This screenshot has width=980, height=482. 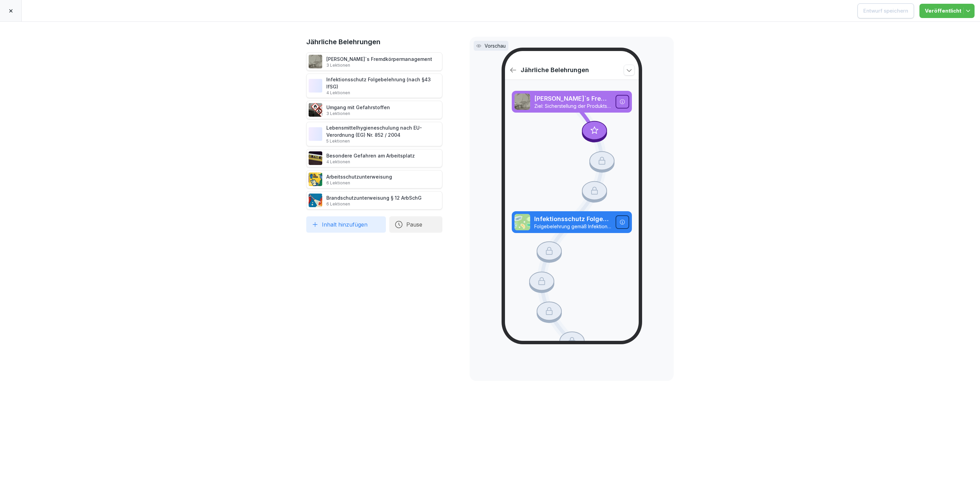 I want to click on img: ro33qf0i8ndaw7nkfv0stvse.png, so click(x=315, y=110).